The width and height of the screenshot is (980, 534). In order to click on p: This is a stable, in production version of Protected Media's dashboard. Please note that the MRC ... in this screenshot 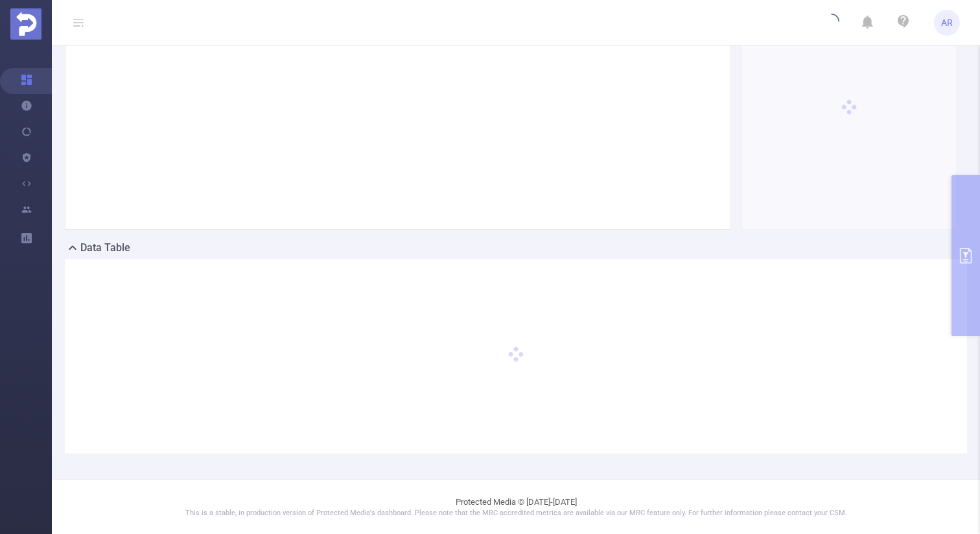, I will do `click(516, 514)`.